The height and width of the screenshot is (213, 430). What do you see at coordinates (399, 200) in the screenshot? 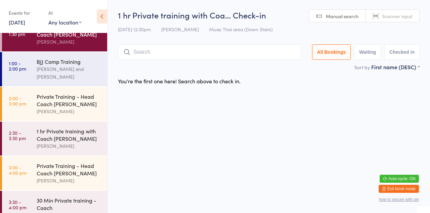
I see `button: how to secure with pin` at bounding box center [399, 200].